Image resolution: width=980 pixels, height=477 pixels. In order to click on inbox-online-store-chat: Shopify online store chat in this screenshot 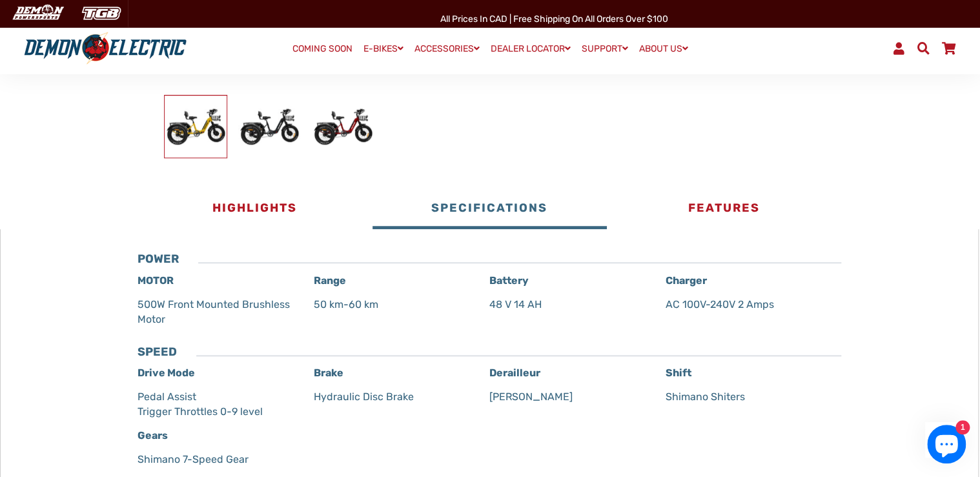, I will do `click(947, 446)`.